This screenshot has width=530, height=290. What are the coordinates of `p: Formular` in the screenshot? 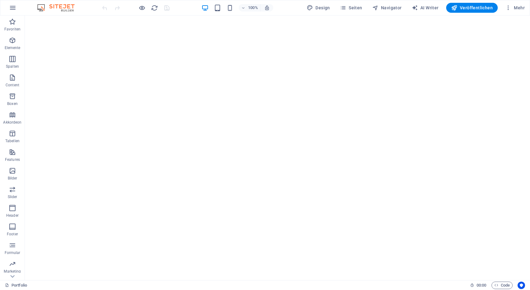 It's located at (12, 253).